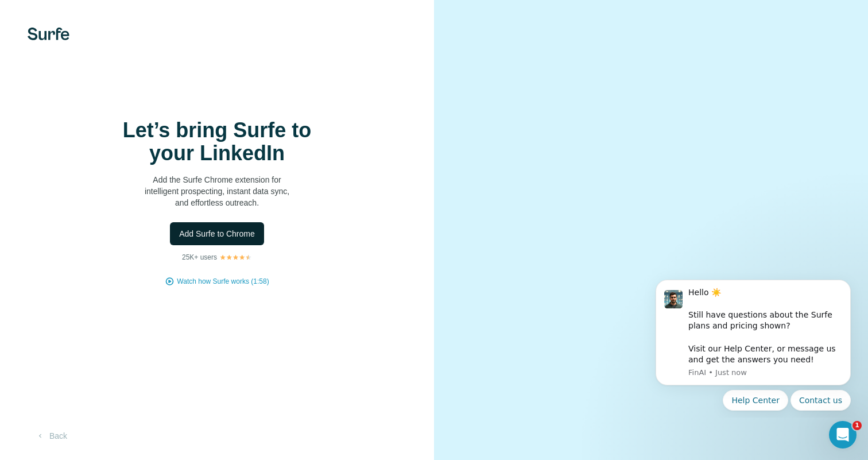 The image size is (868, 460). What do you see at coordinates (115, 131) in the screenshot?
I see `div: Quick reply options` at bounding box center [115, 131].